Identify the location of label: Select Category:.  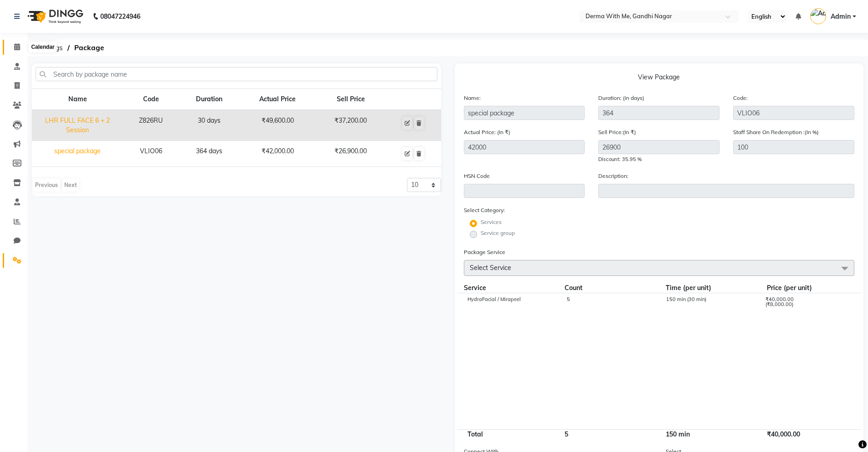
(485, 210).